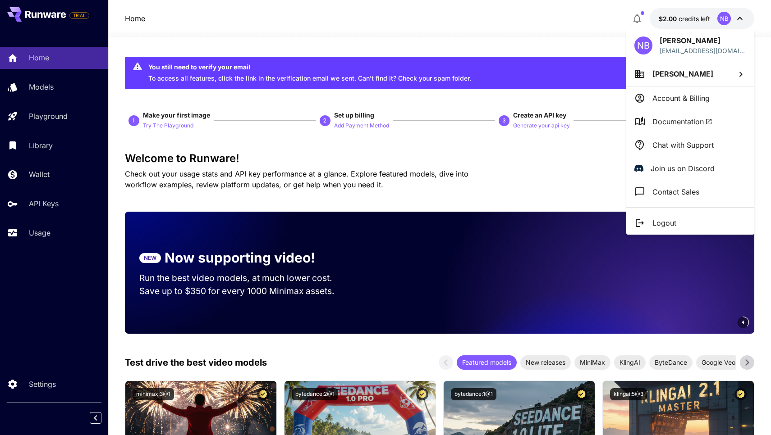 This screenshot has width=771, height=435. Describe the element at coordinates (682, 122) in the screenshot. I see `span: Documentation` at that location.